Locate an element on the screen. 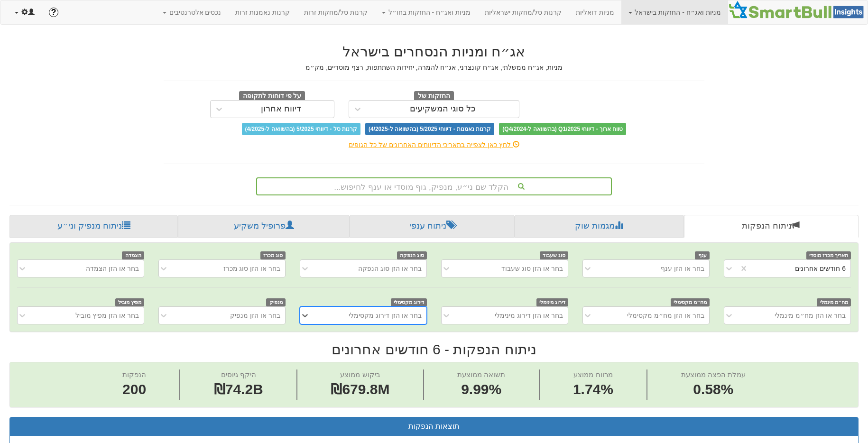 This screenshot has height=443, width=868. span: קרנות נאמנות - דיווחי 5/2025 (בהשוואה ל-4/2025) is located at coordinates (430, 129).